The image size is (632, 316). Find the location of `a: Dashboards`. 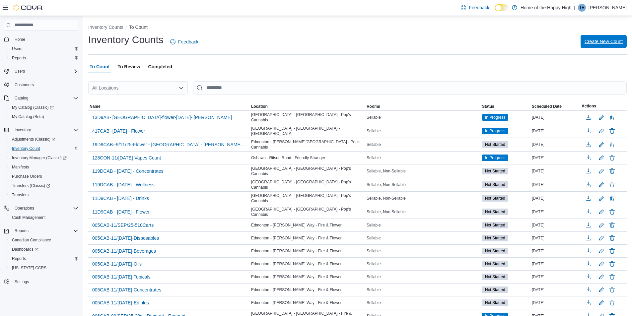

a: Dashboards is located at coordinates (25, 249).